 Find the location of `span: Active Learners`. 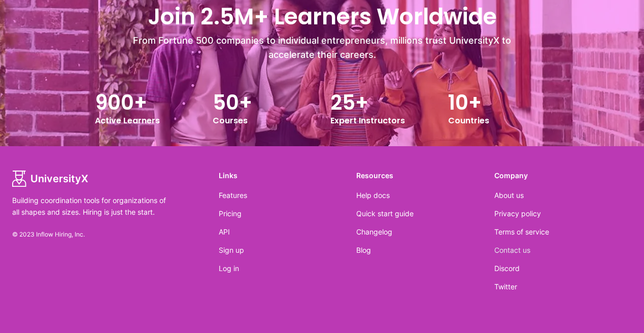

span: Active Learners is located at coordinates (127, 121).